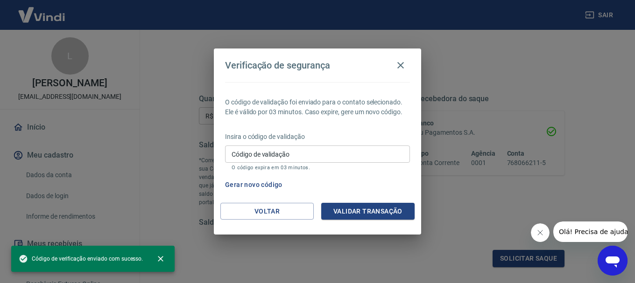 This screenshot has width=635, height=283. Describe the element at coordinates (81, 259) in the screenshot. I see `span: Código de verificação enviado com sucesso.` at that location.